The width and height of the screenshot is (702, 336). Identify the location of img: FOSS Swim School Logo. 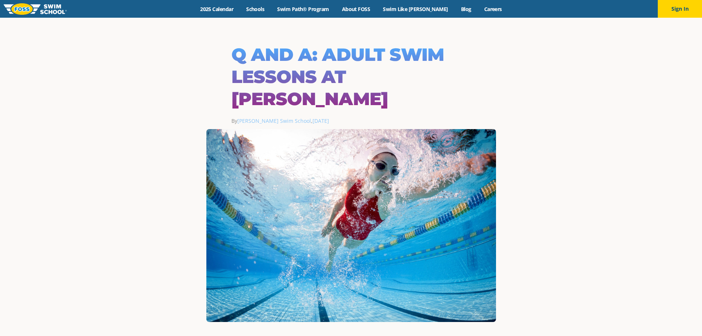
(35, 9).